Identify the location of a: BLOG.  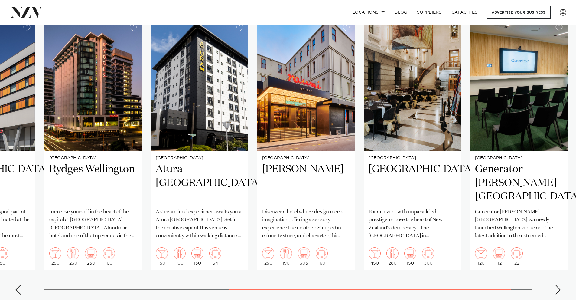
(401, 12).